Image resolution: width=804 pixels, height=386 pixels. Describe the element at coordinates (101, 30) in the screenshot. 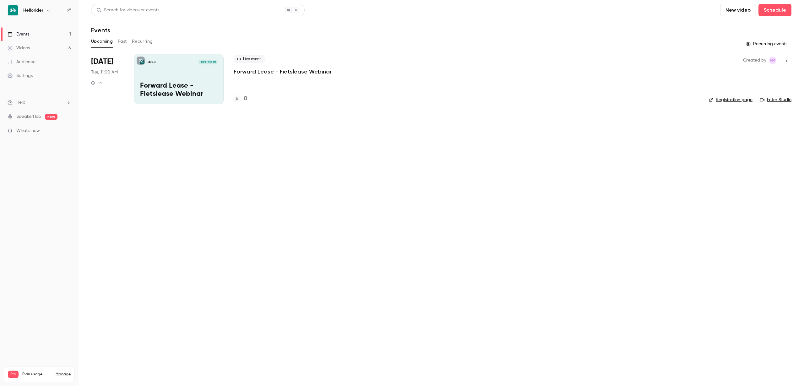

I see `h1: Events` at that location.